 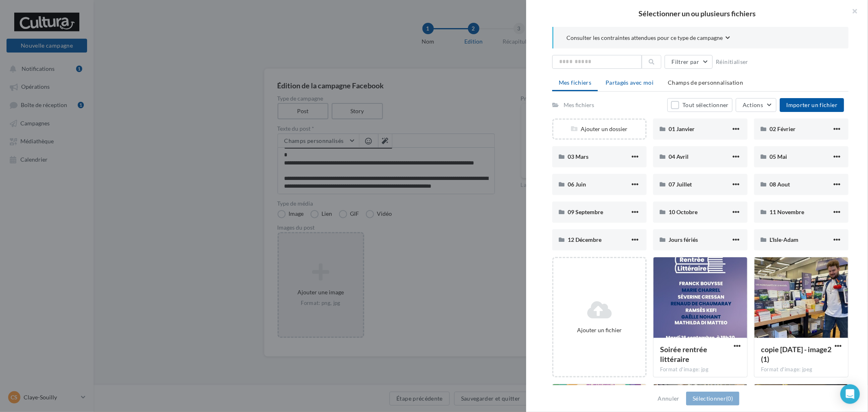 I want to click on span: 11 Novembre, so click(x=787, y=212).